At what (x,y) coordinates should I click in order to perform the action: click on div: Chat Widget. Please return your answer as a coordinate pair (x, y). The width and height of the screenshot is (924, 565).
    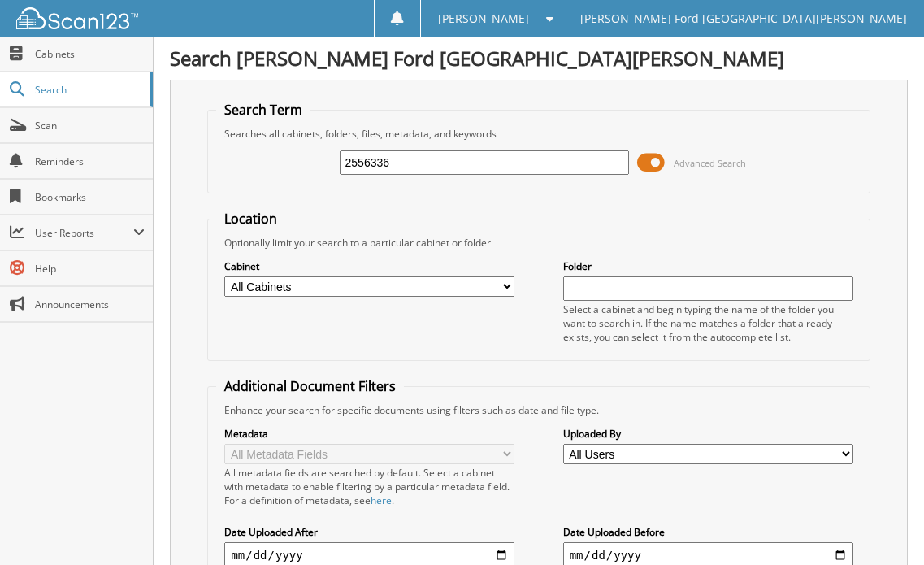
    Looking at the image, I should click on (883, 525).